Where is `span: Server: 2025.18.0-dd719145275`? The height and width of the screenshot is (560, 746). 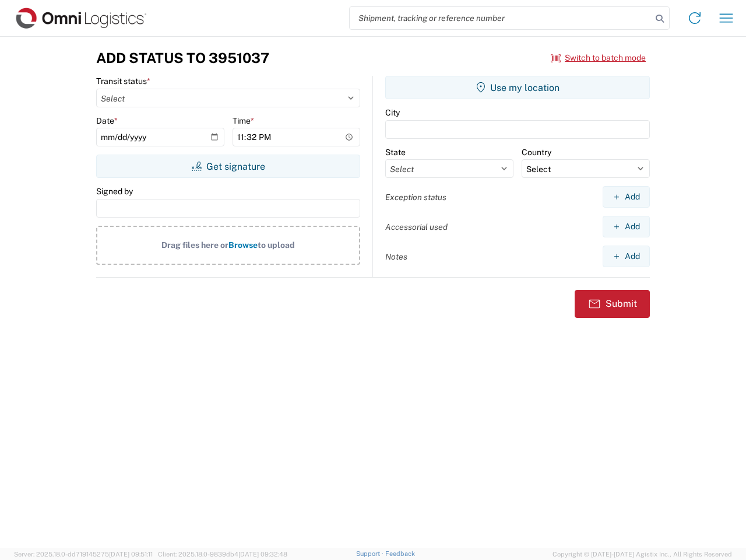 span: Server: 2025.18.0-dd719145275 is located at coordinates (84, 554).